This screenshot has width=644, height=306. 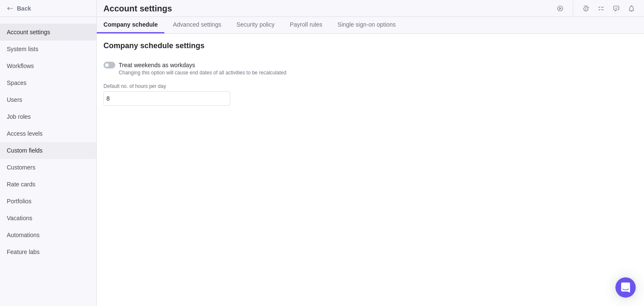 What do you see at coordinates (138, 8) in the screenshot?
I see `h2: Account settings` at bounding box center [138, 8].